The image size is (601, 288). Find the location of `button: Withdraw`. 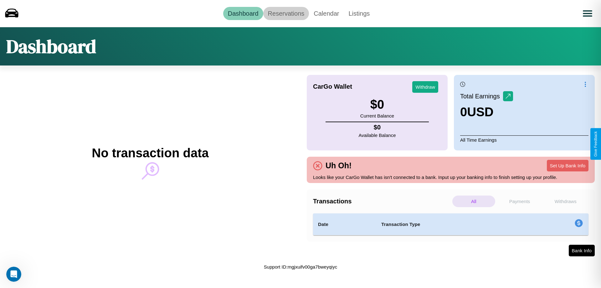

button: Withdraw is located at coordinates (425, 87).